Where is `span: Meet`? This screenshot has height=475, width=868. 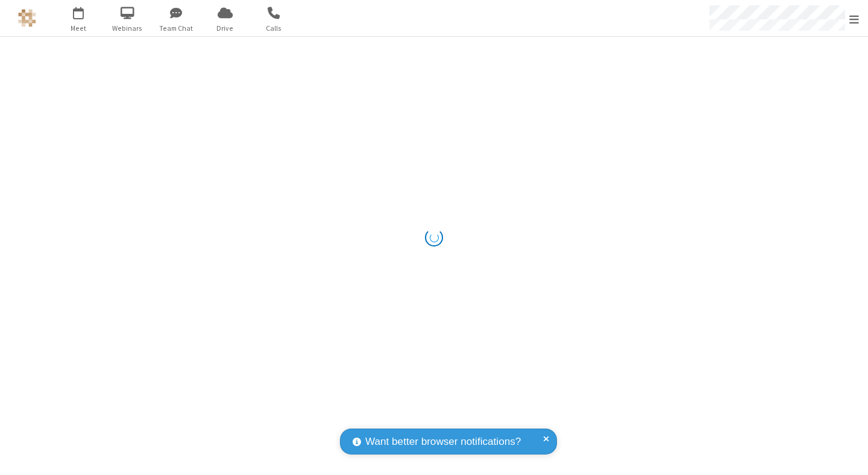
span: Meet is located at coordinates (78, 28).